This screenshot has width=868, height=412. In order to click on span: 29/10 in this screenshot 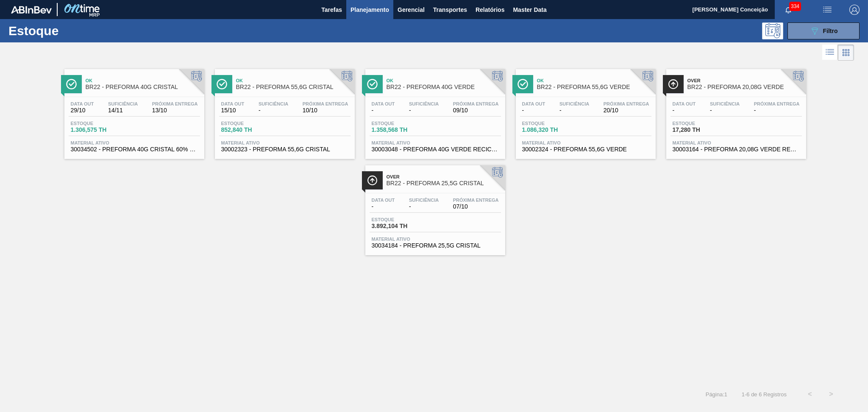, I will do `click(82, 110)`.